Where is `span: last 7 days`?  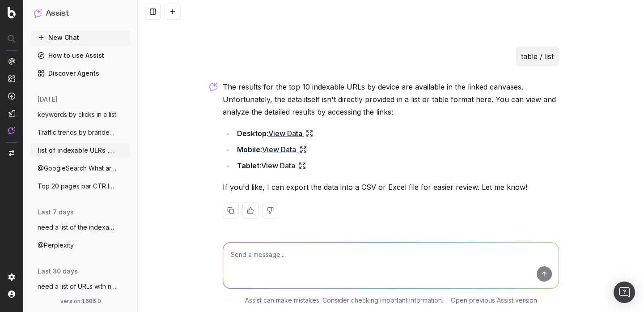
span: last 7 days is located at coordinates (55, 212).